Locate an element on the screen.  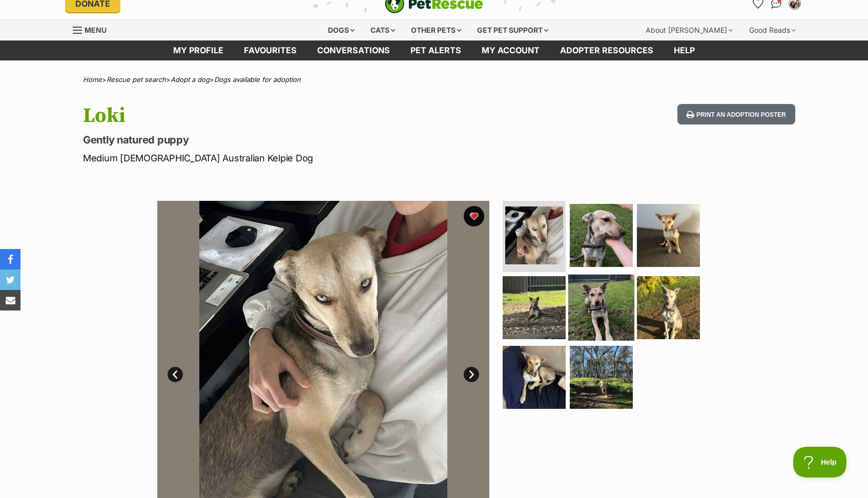
div: Good Reads is located at coordinates (772, 30).